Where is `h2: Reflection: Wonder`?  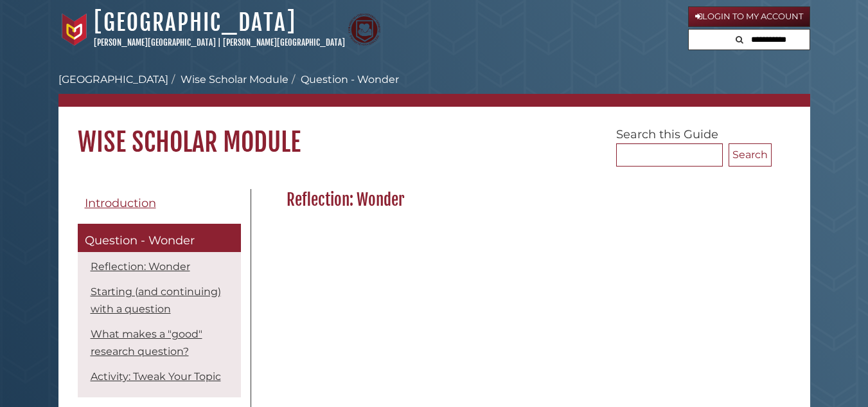
h2: Reflection: Wonder is located at coordinates (526, 200).